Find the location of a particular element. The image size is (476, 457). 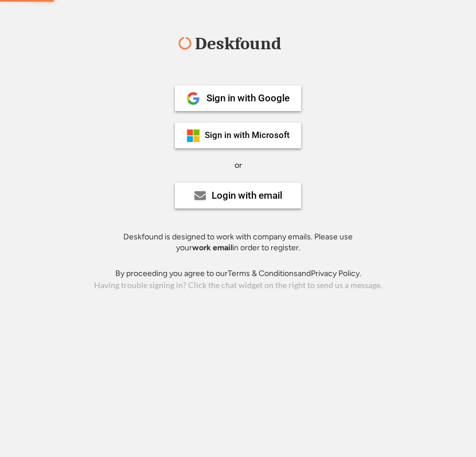

strong: work email is located at coordinates (212, 247).